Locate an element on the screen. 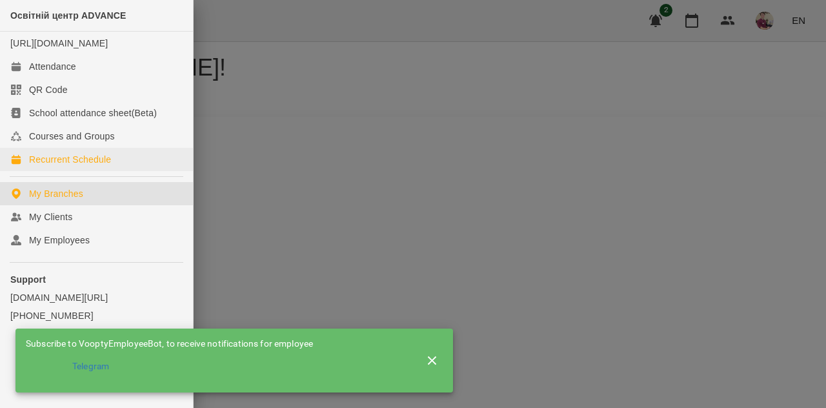 This screenshot has width=826, height=408. div: QR Code is located at coordinates (48, 90).